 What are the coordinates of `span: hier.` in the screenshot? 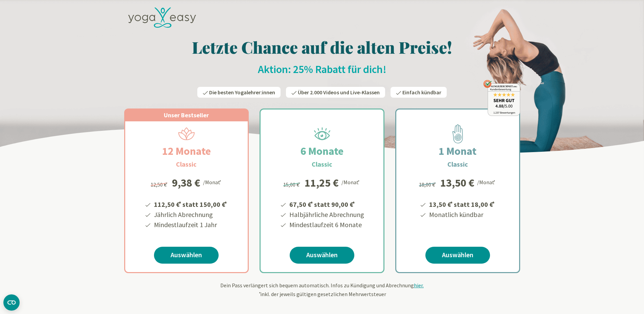 It's located at (418, 286).